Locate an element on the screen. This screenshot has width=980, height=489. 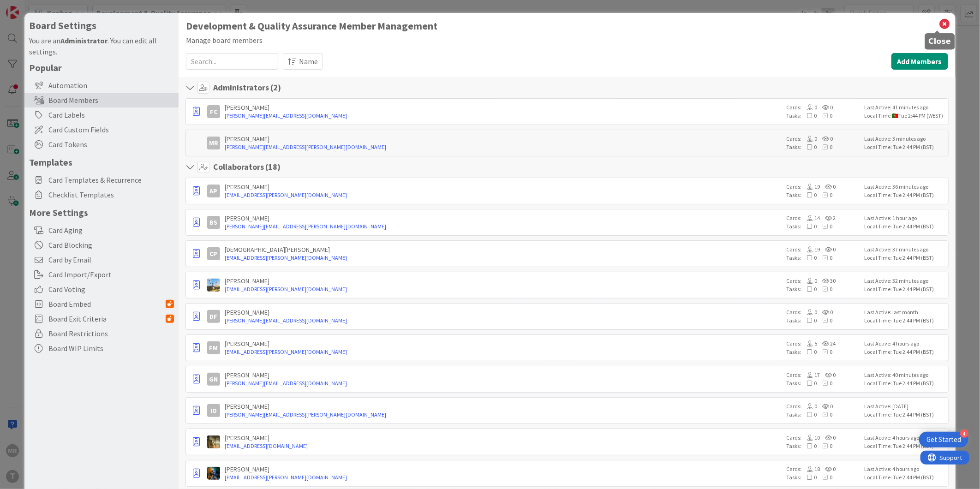
div: Last Active: 40 minutes ago is located at coordinates (904, 375).